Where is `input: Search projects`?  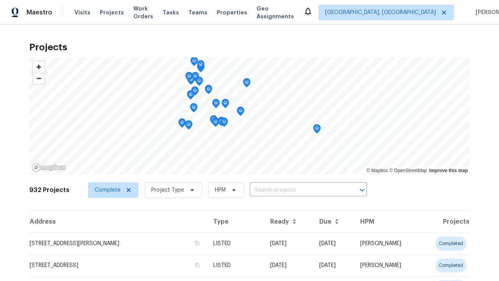
input: Search projects is located at coordinates (298, 190).